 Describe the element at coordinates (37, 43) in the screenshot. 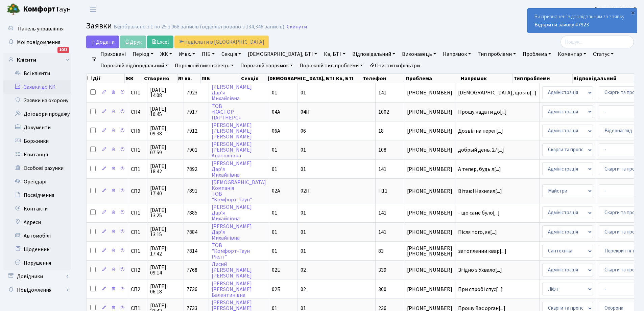

I see `a: Мої повідомлення1053` at that location.